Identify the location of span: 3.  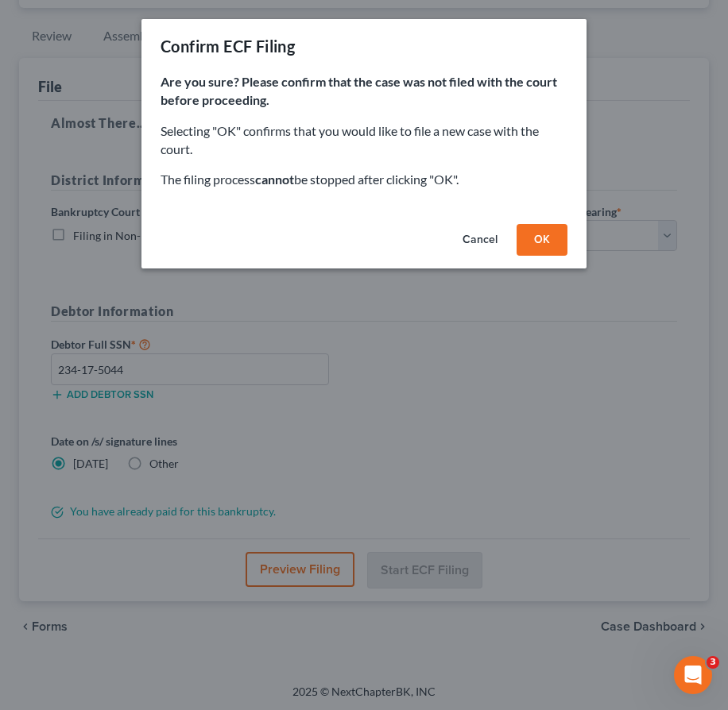
(713, 662).